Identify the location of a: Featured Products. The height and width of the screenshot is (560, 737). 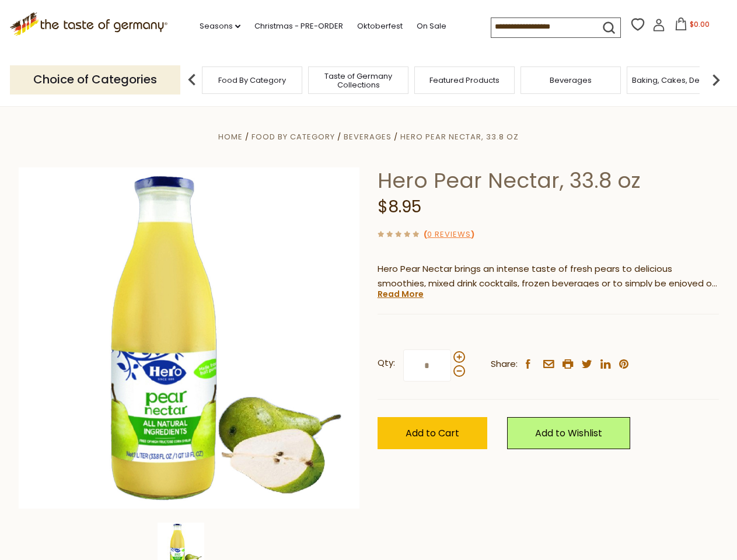
(464, 80).